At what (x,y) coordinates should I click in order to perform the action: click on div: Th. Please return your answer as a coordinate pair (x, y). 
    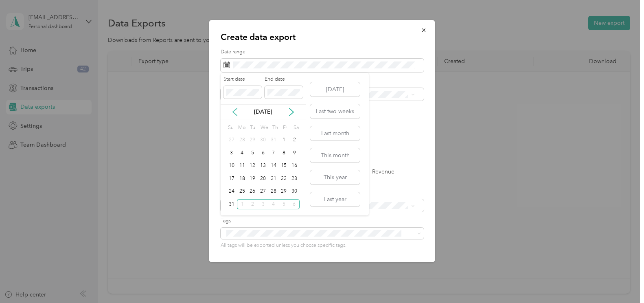
    Looking at the image, I should click on (275, 128).